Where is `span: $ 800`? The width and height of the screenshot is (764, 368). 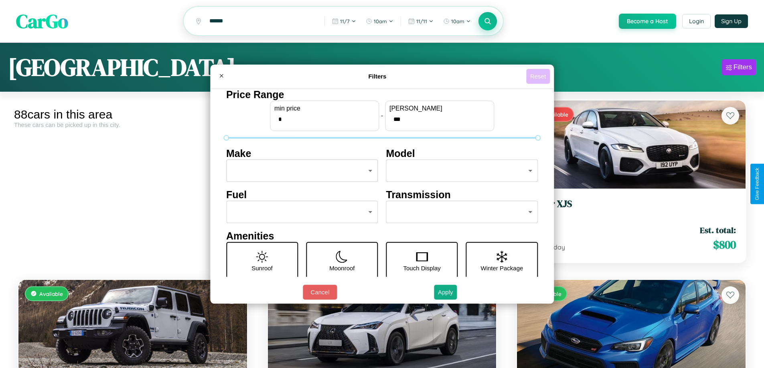
span: $ 800 is located at coordinates (724, 245).